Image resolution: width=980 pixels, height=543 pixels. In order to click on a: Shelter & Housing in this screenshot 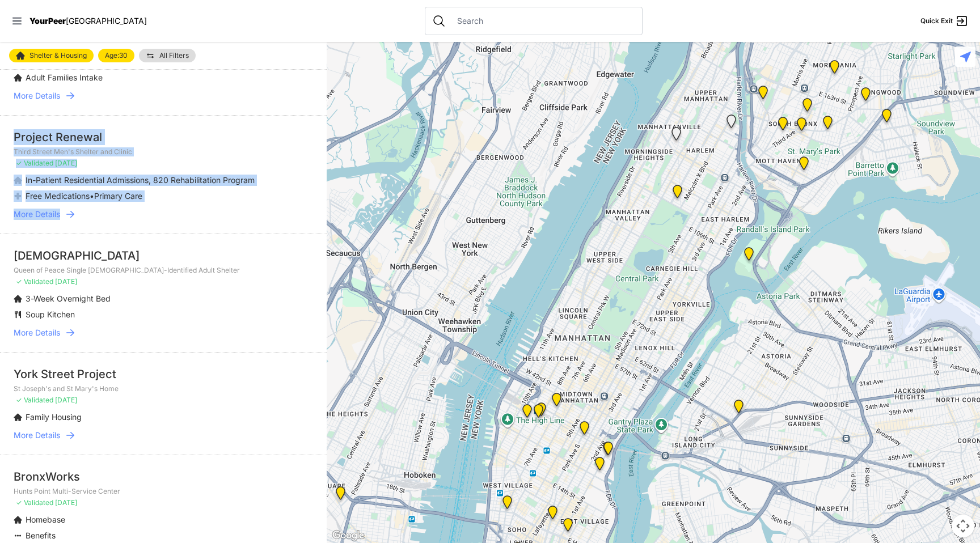, I will do `click(51, 56)`.